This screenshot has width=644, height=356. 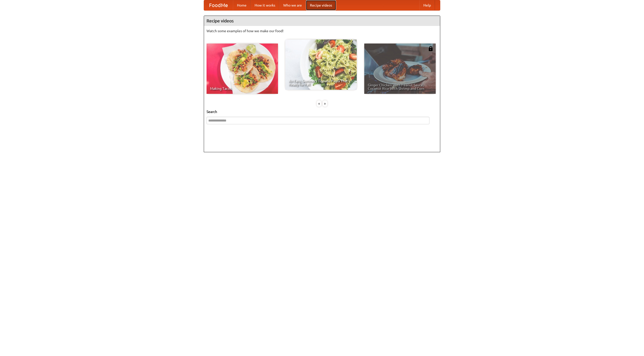 I want to click on a: Recipe videos, so click(x=321, y=5).